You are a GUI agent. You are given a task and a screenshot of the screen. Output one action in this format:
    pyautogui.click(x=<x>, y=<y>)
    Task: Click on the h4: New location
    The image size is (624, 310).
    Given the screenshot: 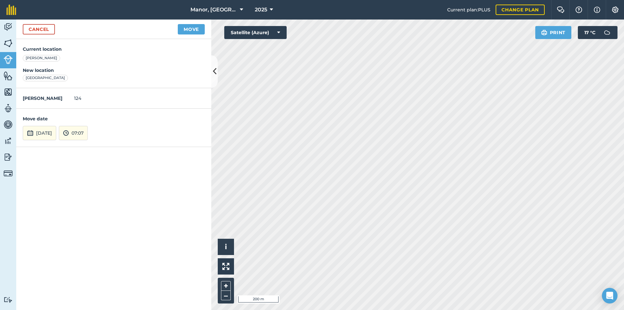 What is the action you would take?
    pyautogui.click(x=114, y=70)
    